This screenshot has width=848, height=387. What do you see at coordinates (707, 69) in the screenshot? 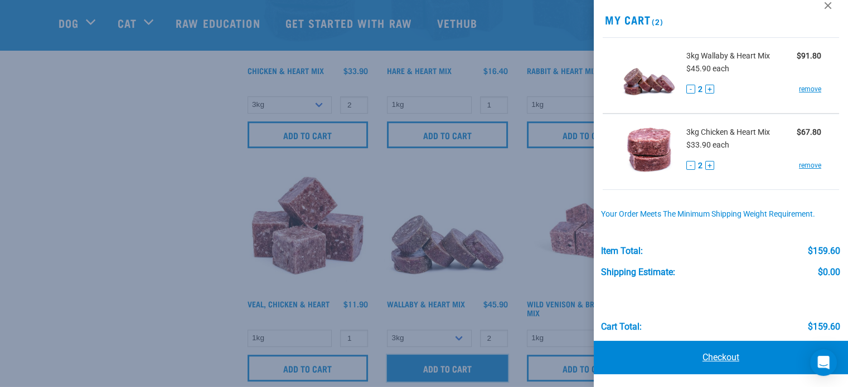
I see `span: $45.90 each` at bounding box center [707, 69].